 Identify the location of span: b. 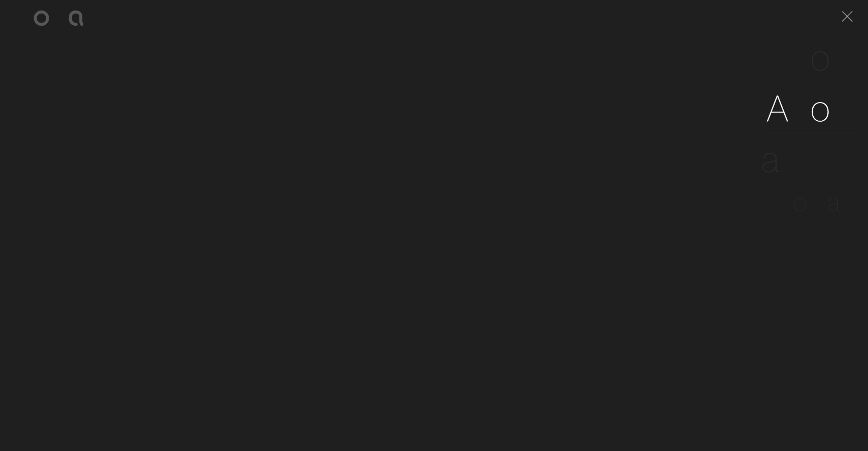
(801, 108).